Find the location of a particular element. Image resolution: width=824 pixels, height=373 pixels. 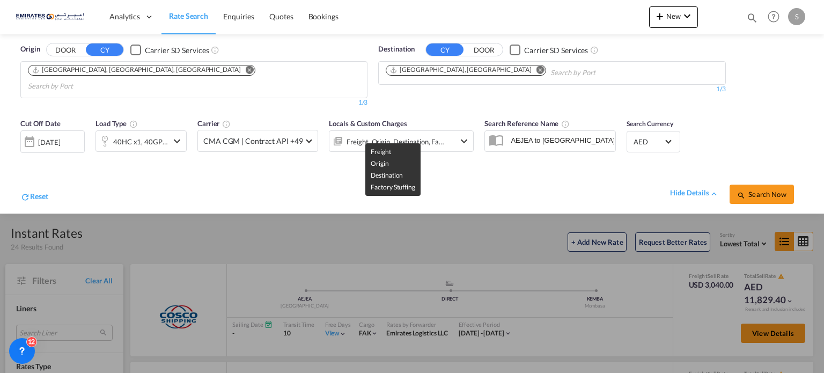

span: Carrier is located at coordinates (214, 123).